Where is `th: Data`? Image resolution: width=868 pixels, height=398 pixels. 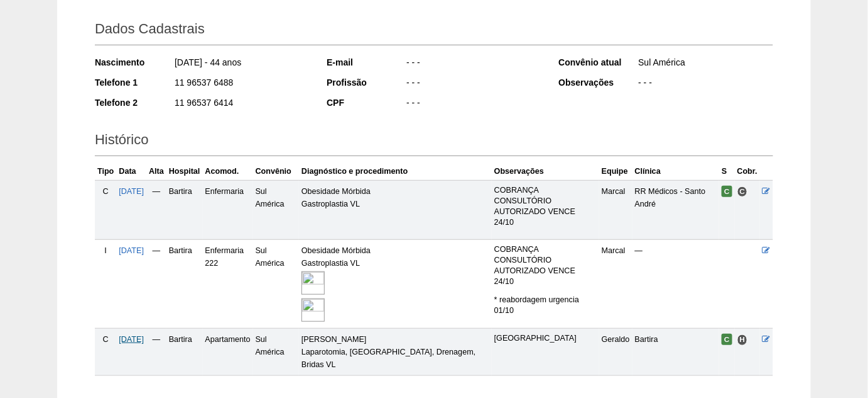
th: Data is located at coordinates (131, 171).